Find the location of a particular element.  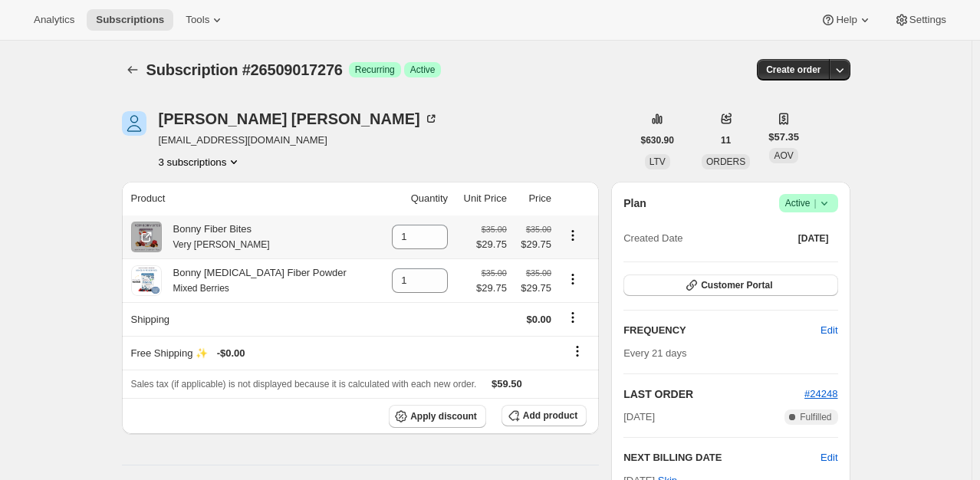

span: Analytics is located at coordinates (54, 20).